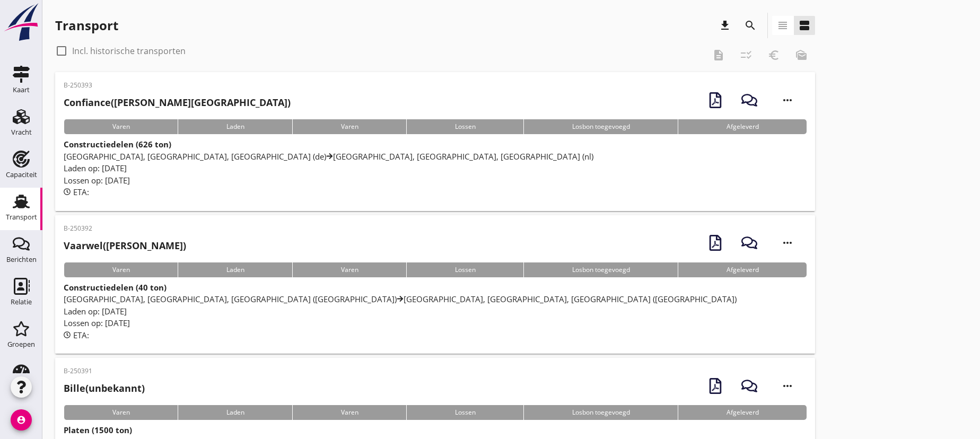 The height and width of the screenshot is (439, 980). Describe the element at coordinates (21, 132) in the screenshot. I see `div: Vracht` at that location.